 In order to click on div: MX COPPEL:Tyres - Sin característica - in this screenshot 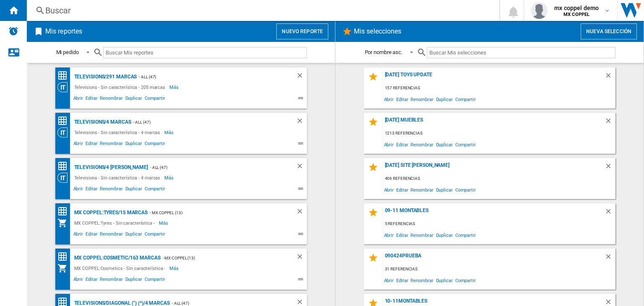, I will do `click(115, 223)`.